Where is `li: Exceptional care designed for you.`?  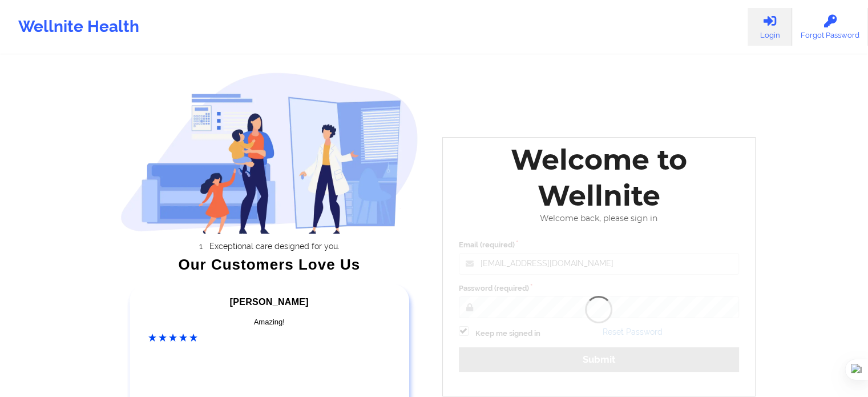 li: Exceptional care designed for you. is located at coordinates (275, 246).